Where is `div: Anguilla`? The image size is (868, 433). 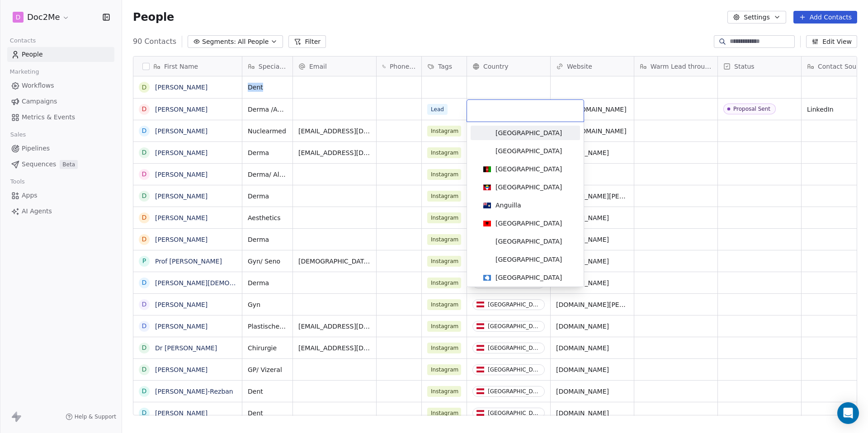
div: Anguilla is located at coordinates (509, 206).